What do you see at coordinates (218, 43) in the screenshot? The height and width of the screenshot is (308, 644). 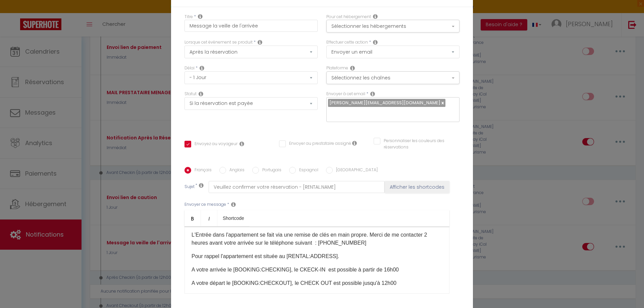 I see `label: Lorsque cet événement se produit` at bounding box center [218, 43].